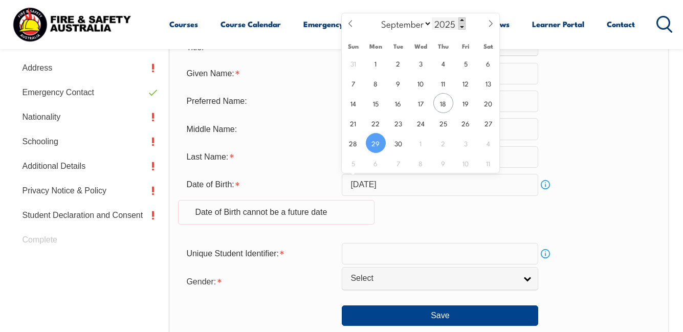 Image resolution: width=683 pixels, height=332 pixels. I want to click on span: October 3, 2025, so click(466, 143).